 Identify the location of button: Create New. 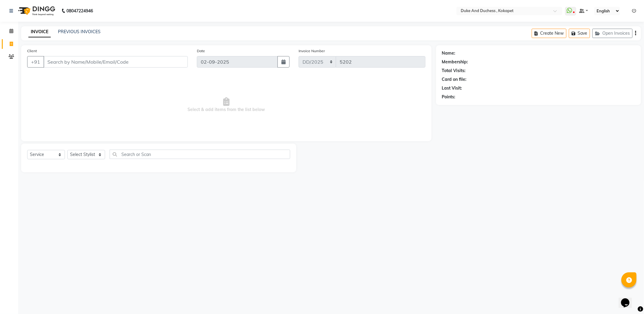
(549, 33).